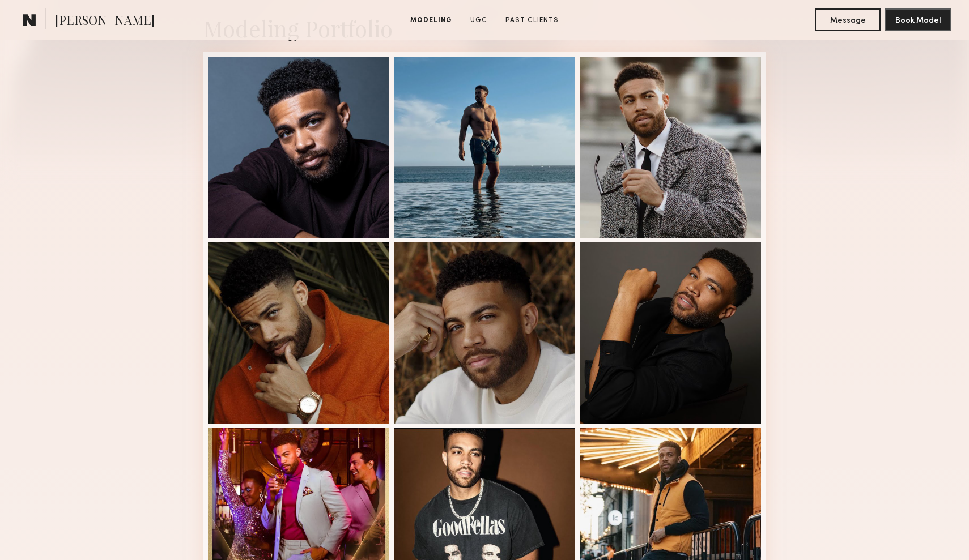 The width and height of the screenshot is (969, 560). Describe the element at coordinates (479, 21) in the screenshot. I see `a: UGC` at that location.